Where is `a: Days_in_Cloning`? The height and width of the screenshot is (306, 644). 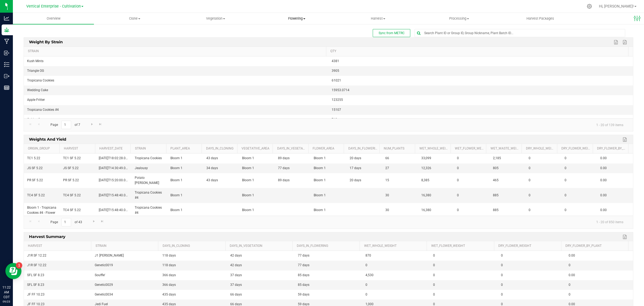 a: Days_in_Cloning is located at coordinates (221, 148).